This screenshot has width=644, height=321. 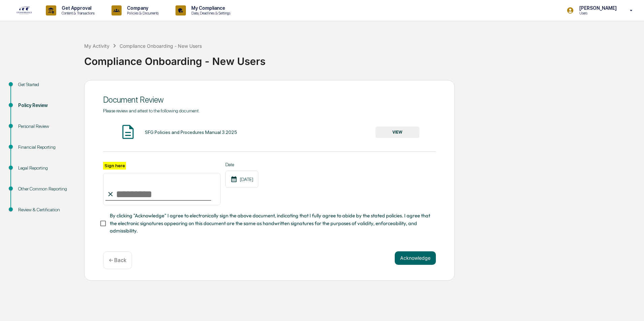 What do you see at coordinates (191, 132) in the screenshot?
I see `div: SFG Policies and Procedures Manual 3.2025` at bounding box center [191, 132].